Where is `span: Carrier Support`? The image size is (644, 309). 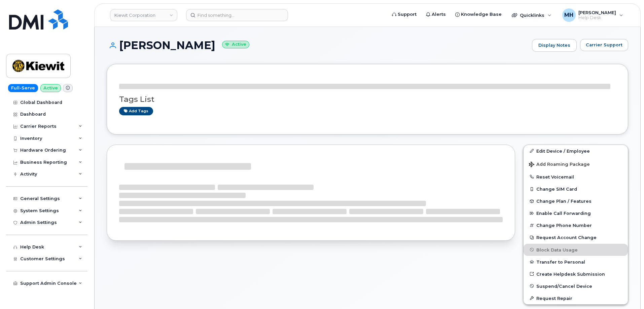
span: Carrier Support is located at coordinates (604, 45).